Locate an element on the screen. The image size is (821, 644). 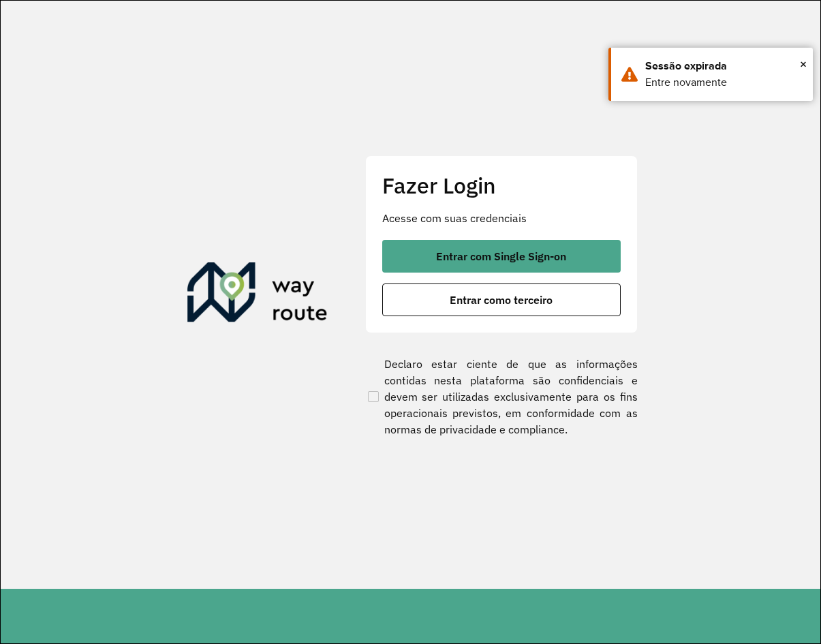
span: Entrar como terceiro is located at coordinates (501, 300).